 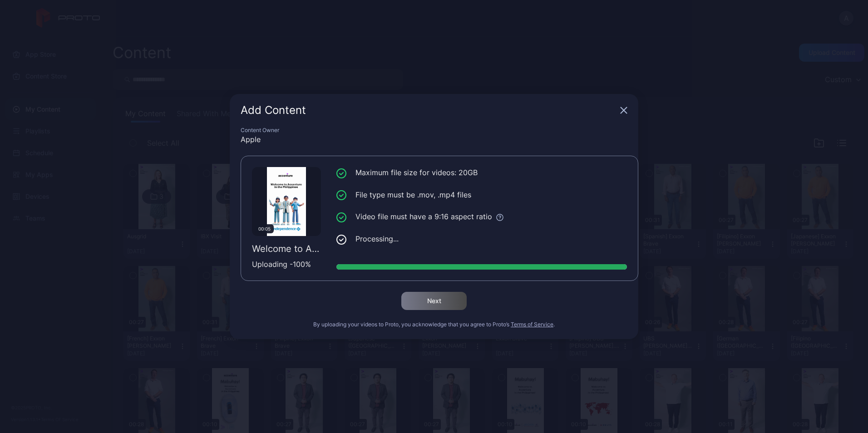 I want to click on div: 00:05, so click(x=264, y=229).